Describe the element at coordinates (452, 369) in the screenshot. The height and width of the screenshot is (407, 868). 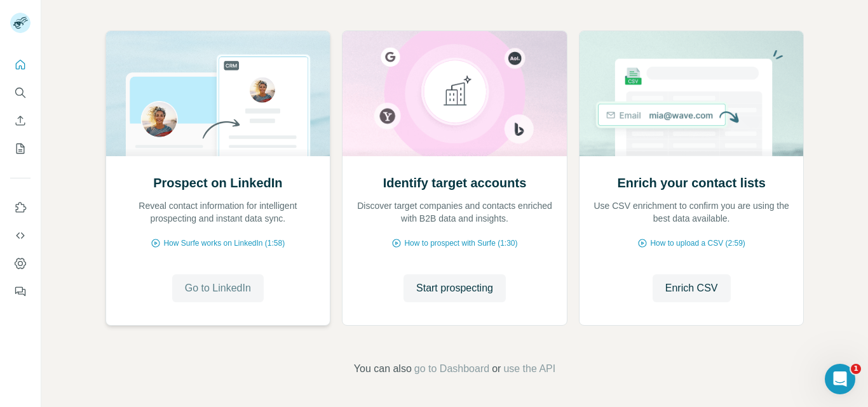
I see `span: go to Dashboard` at that location.